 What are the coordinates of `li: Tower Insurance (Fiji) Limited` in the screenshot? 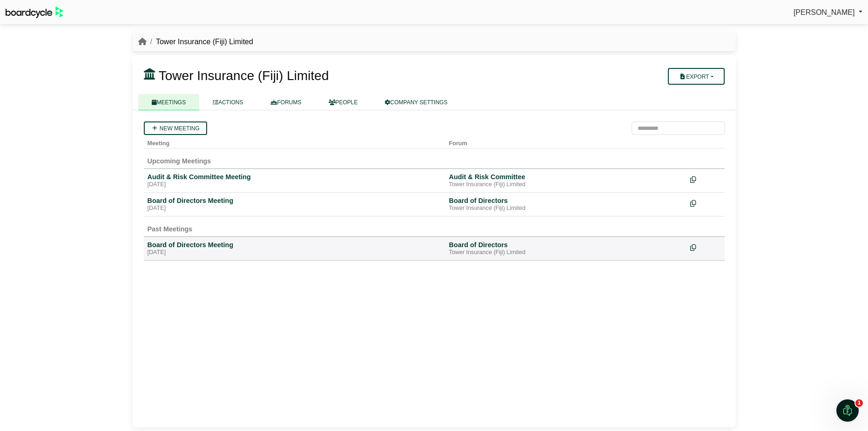 It's located at (200, 42).